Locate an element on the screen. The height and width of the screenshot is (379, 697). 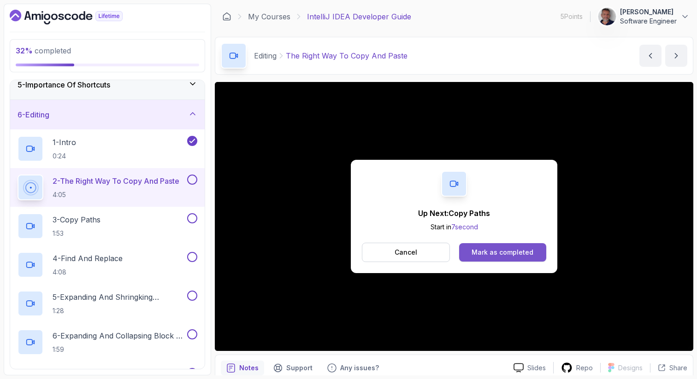
p: 3 - Copy Paths is located at coordinates (77, 220).